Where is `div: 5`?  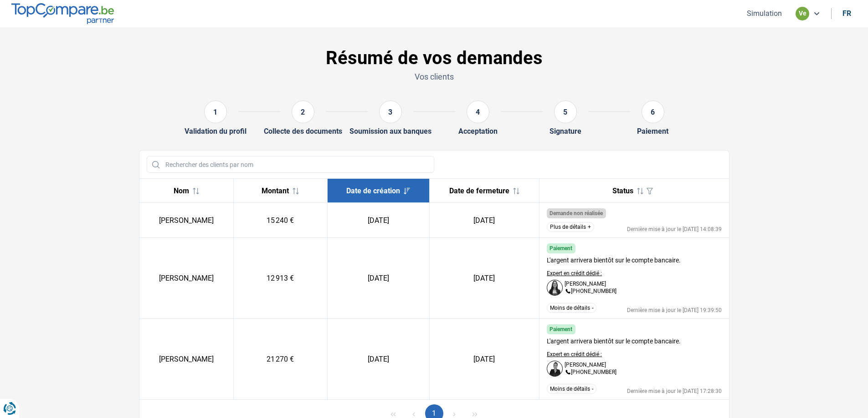
div: 5 is located at coordinates (565, 112).